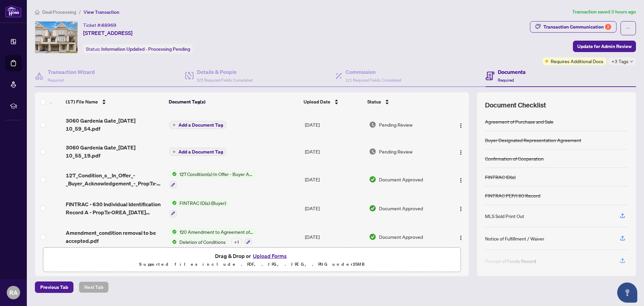  I want to click on img: IMG-W12152512_1.jpg, so click(56, 37).